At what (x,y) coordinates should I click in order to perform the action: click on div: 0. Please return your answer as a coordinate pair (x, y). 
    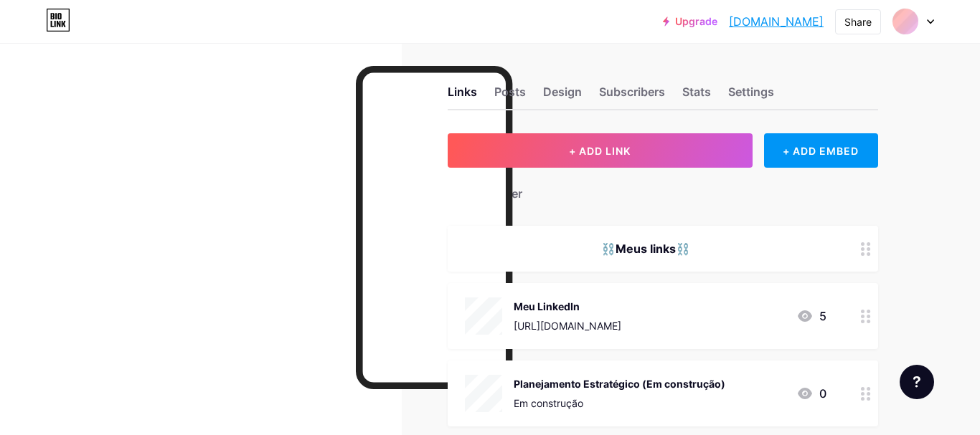
    Looking at the image, I should click on (811, 393).